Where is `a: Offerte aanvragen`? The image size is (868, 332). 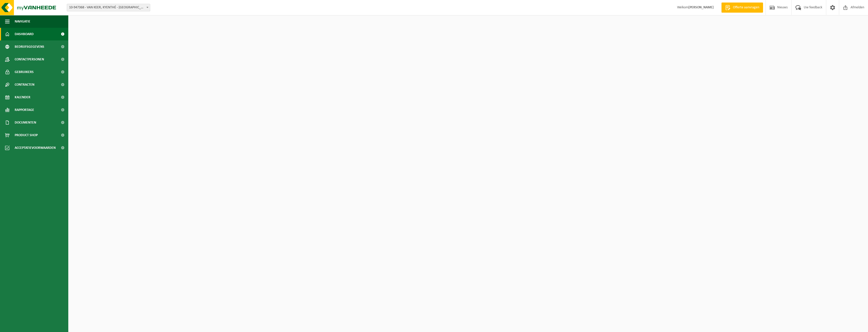 a: Offerte aanvragen is located at coordinates (742, 7).